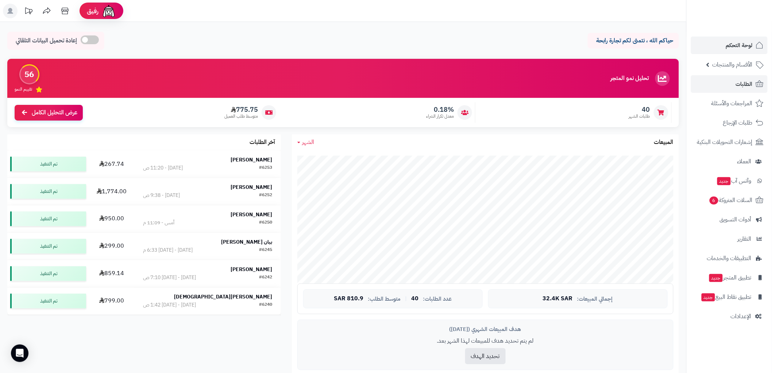  What do you see at coordinates (729, 142) in the screenshot?
I see `a: إشعارات التحويلات البنكية` at bounding box center [729, 142].